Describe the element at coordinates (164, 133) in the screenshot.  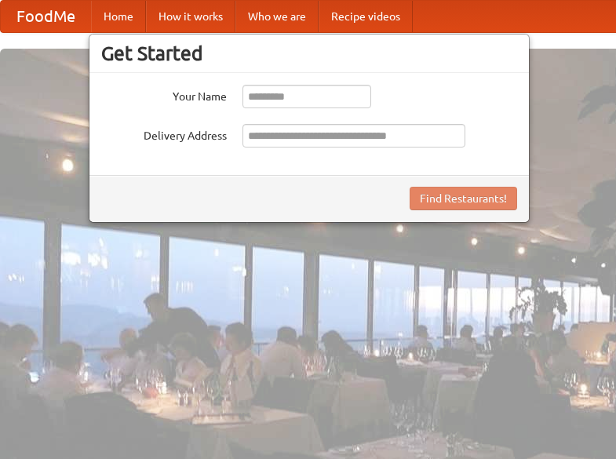
I see `label: Delivery Address` at that location.